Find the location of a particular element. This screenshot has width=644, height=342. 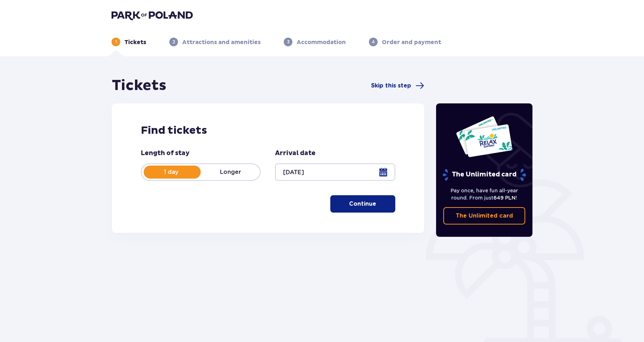

p: Attractions and amenities is located at coordinates (221, 42).